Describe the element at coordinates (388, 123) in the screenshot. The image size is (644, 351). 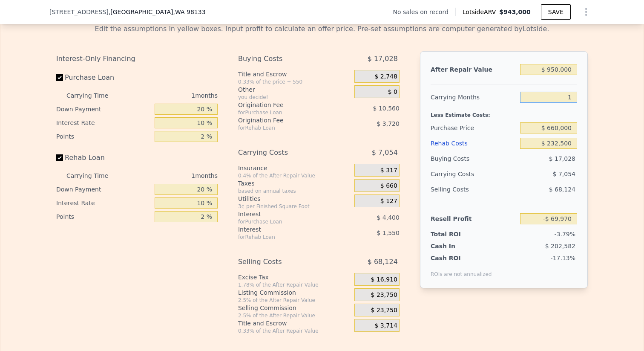
I see `span: $ 3,720` at that location.